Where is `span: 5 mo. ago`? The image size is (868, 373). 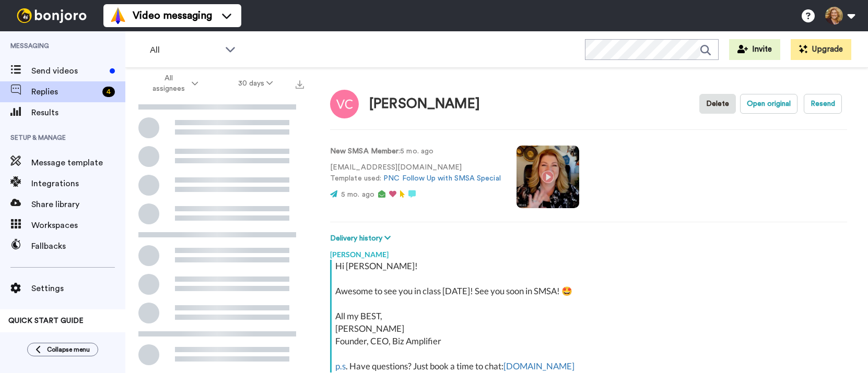
span: 5 mo. ago is located at coordinates (358, 195).